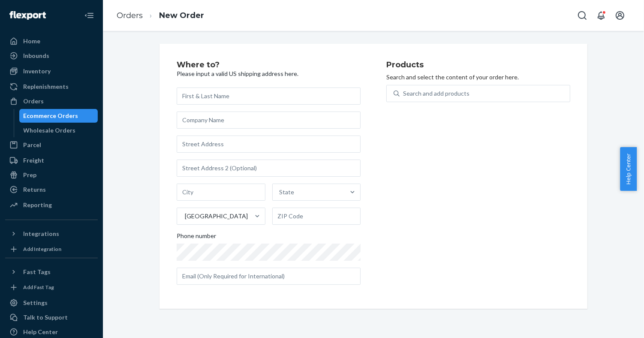  Describe the element at coordinates (89, 15) in the screenshot. I see `button: Close Navigation` at that location.